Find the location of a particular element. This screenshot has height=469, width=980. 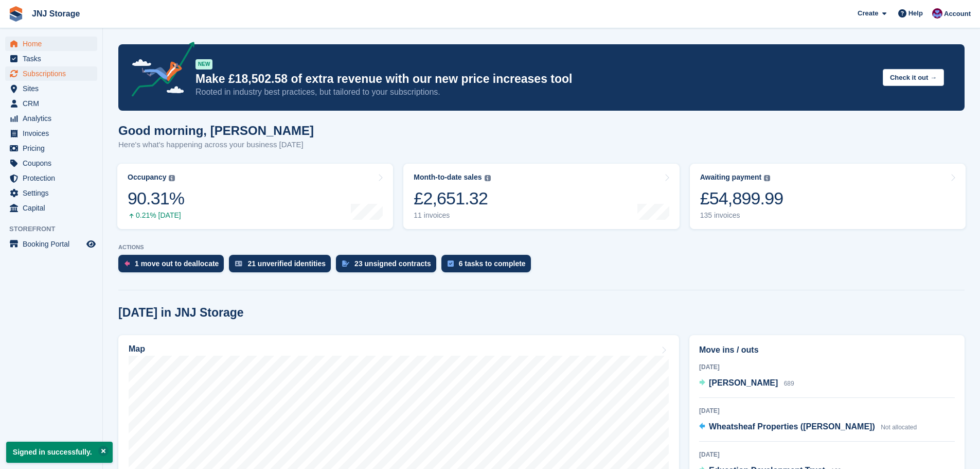

p: Rooted in industry best practices, but tailored to your subscriptions. is located at coordinates (536, 92).